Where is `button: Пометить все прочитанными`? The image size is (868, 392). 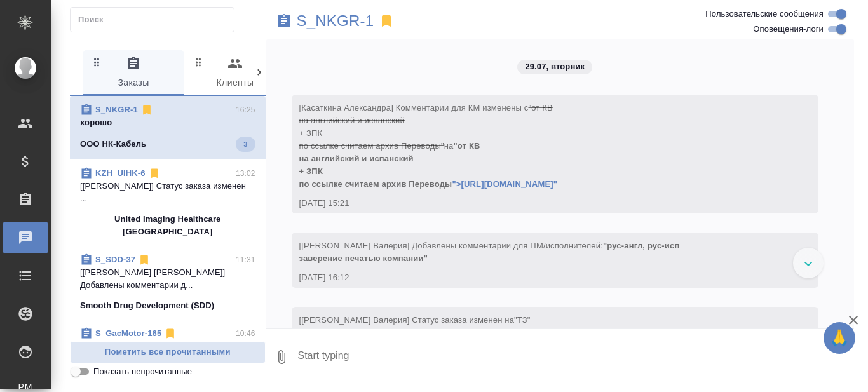 button: Пометить все прочитанными is located at coordinates (168, 352).